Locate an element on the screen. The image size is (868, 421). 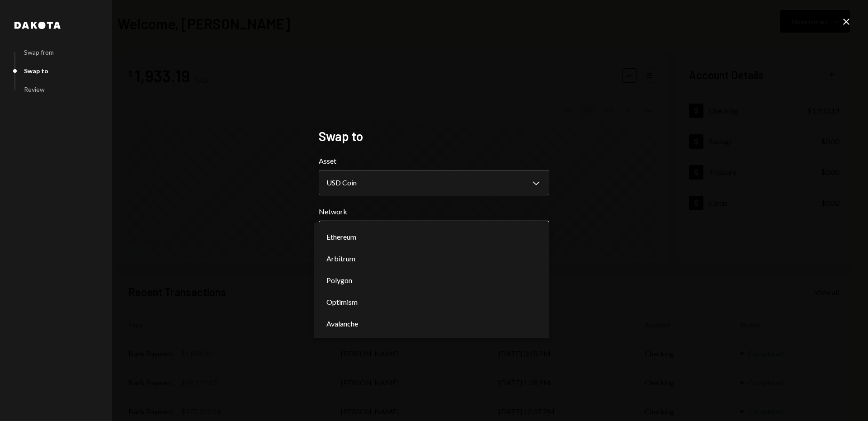
button: Asset is located at coordinates (434, 183).